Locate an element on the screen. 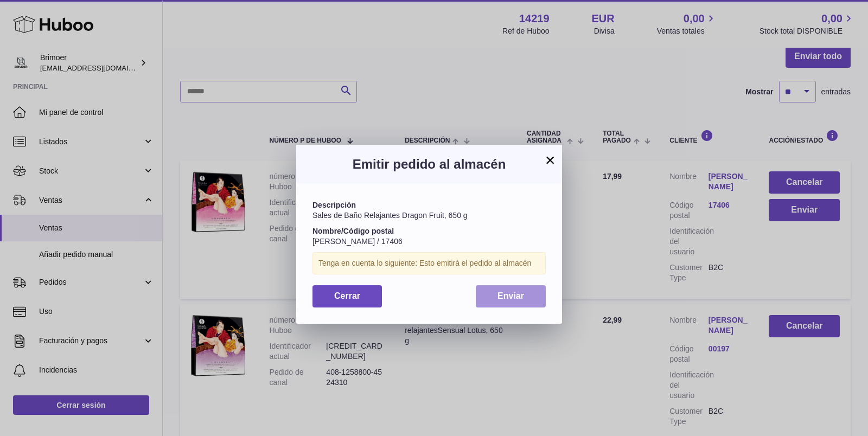 The image size is (868, 436). span: Cerrar is located at coordinates (347, 295).